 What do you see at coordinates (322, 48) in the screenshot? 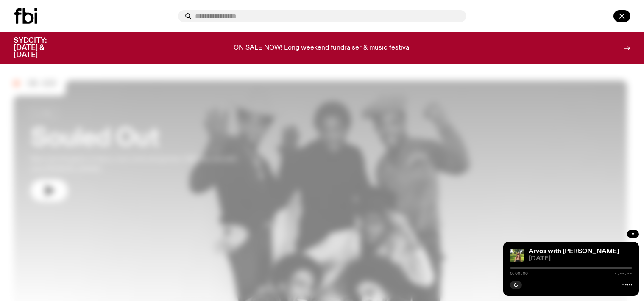
I see `p: ON SALE NOW! Long weekend fundraiser & music festival` at bounding box center [322, 48].